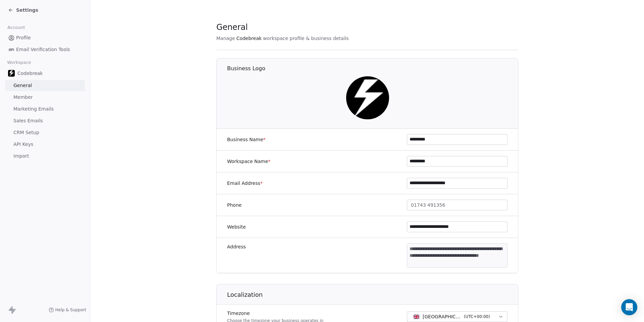  I want to click on a: Settings, so click(23, 10).